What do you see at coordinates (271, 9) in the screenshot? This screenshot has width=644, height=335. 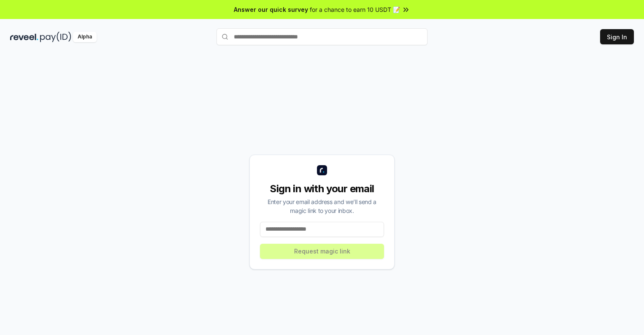 I see `span: Answer our quick survey` at bounding box center [271, 9].